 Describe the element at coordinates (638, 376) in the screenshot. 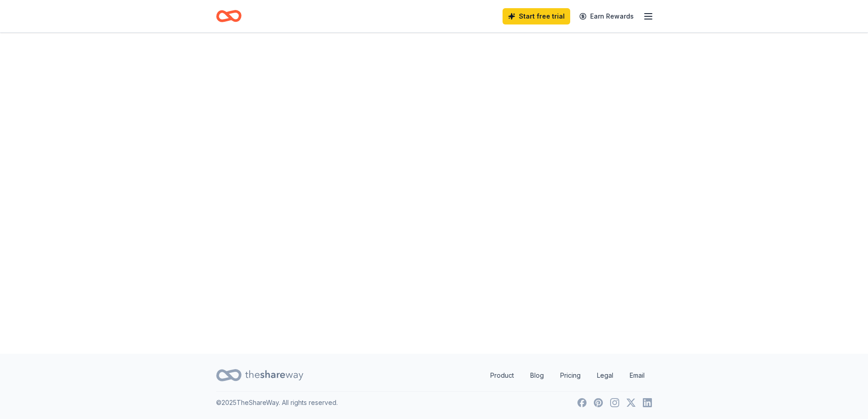

I see `a: Email` at that location.